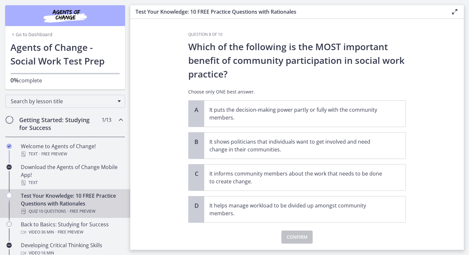  I want to click on p: complete, so click(65, 80).